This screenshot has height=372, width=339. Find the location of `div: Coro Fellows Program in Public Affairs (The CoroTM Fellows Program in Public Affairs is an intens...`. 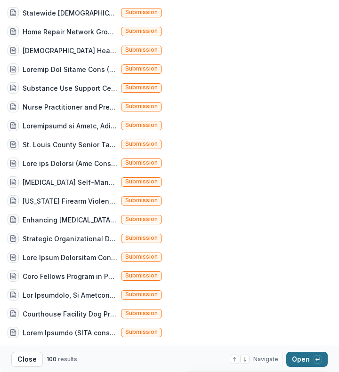

div: Coro Fellows Program in Public Affairs (The CoroTM Fellows Program in Public Affairs is an intens... is located at coordinates (70, 276).